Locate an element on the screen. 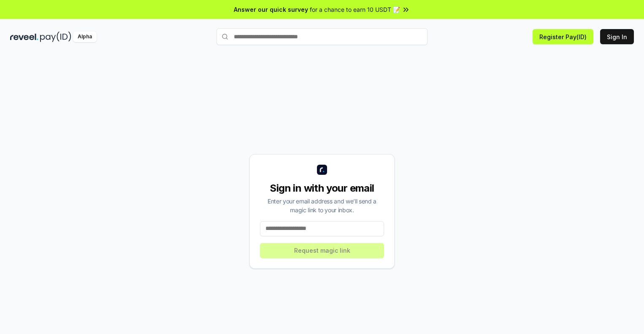 The image size is (644, 334). div: Enter your email address and we’ll send a magic link to your inbox. is located at coordinates (322, 206).